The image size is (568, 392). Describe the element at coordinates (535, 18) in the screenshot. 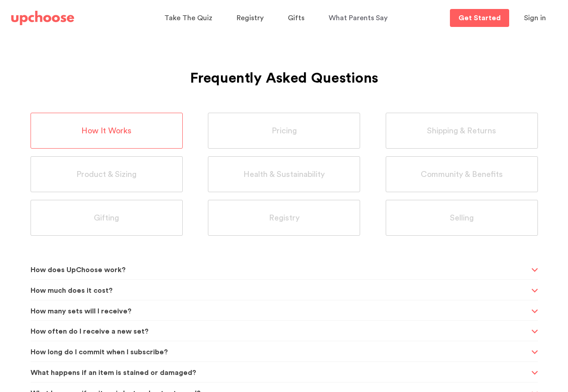

I see `span: Sign in` at that location.